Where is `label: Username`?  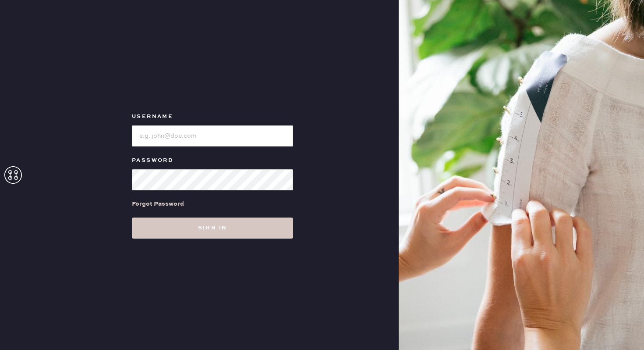
label: Username is located at coordinates (213, 116).